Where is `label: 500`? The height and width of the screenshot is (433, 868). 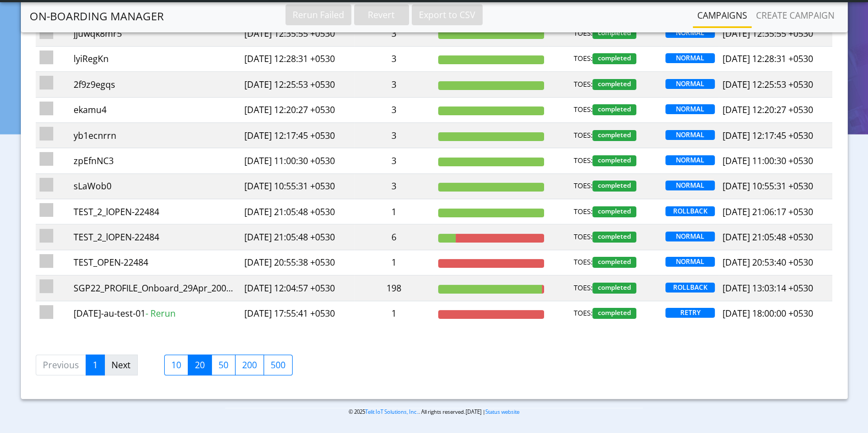 label: 500 is located at coordinates (278, 365).